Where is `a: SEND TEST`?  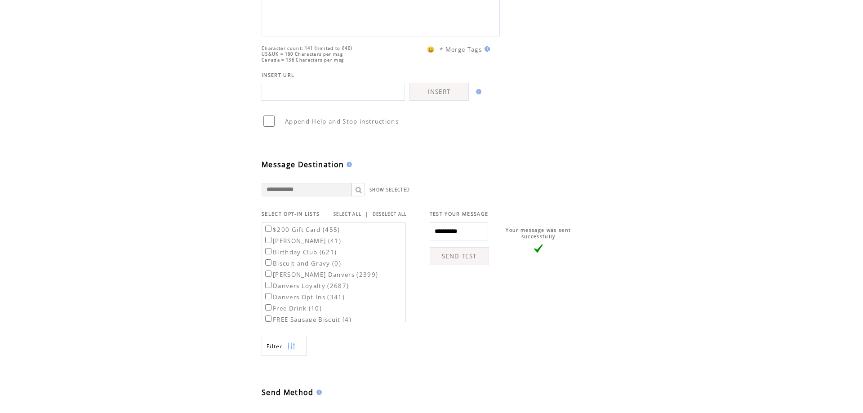
a: SEND TEST is located at coordinates (459, 256).